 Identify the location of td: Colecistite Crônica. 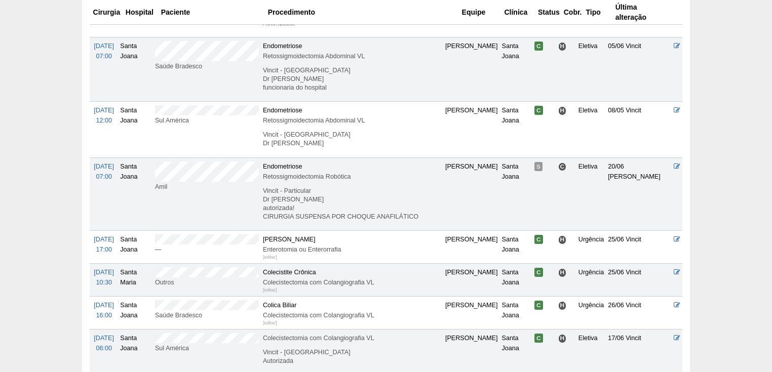
(352, 280).